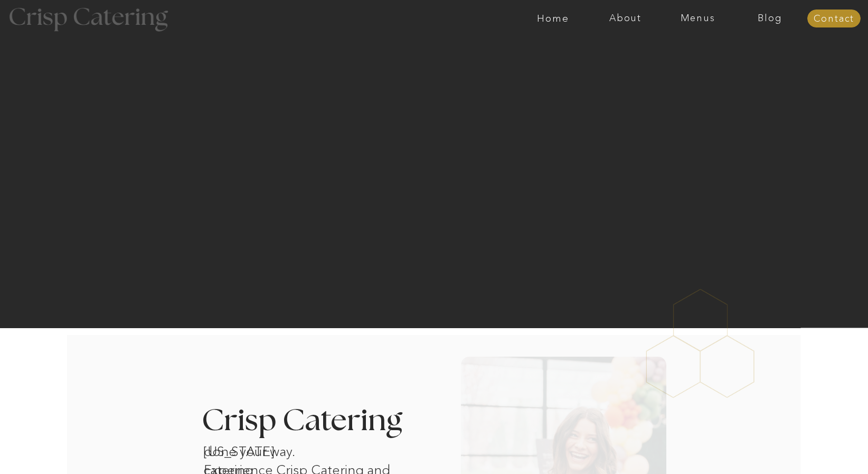  Describe the element at coordinates (553, 18) in the screenshot. I see `nav: Home` at that location.